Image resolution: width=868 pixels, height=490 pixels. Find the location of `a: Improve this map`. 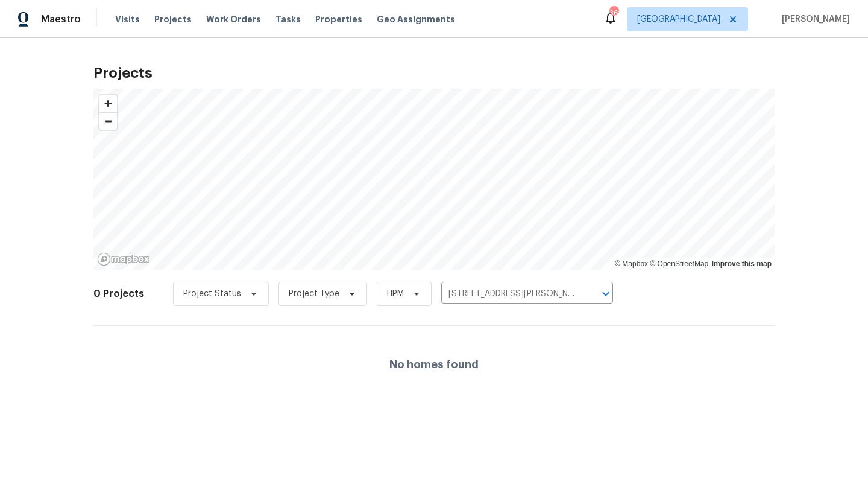

a: Improve this map is located at coordinates (741, 264).